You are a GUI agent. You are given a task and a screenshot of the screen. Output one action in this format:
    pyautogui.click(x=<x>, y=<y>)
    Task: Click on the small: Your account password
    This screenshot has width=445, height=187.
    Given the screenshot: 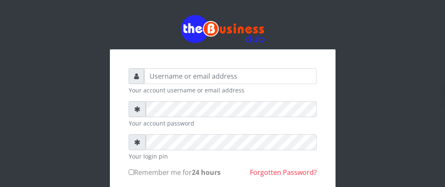 What is the action you would take?
    pyautogui.click(x=223, y=123)
    